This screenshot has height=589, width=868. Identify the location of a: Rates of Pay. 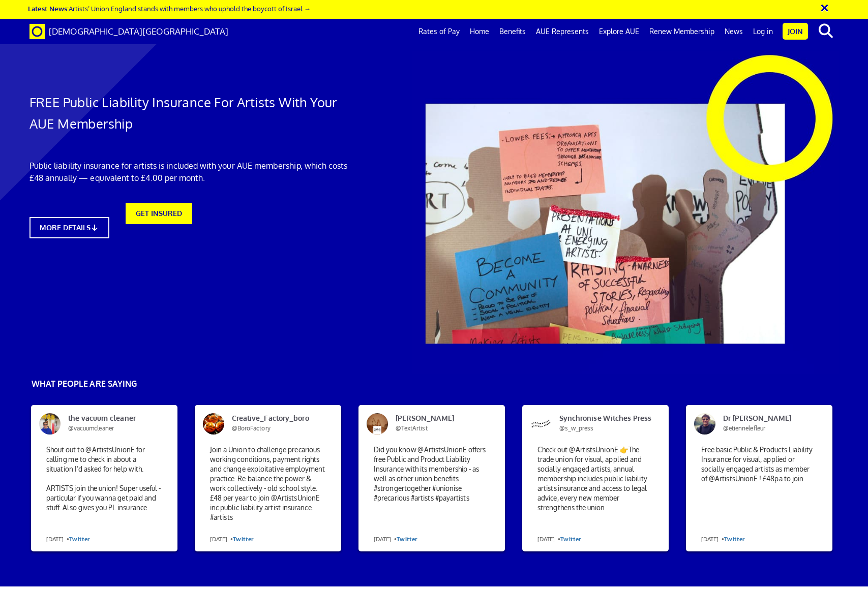
(439, 31).